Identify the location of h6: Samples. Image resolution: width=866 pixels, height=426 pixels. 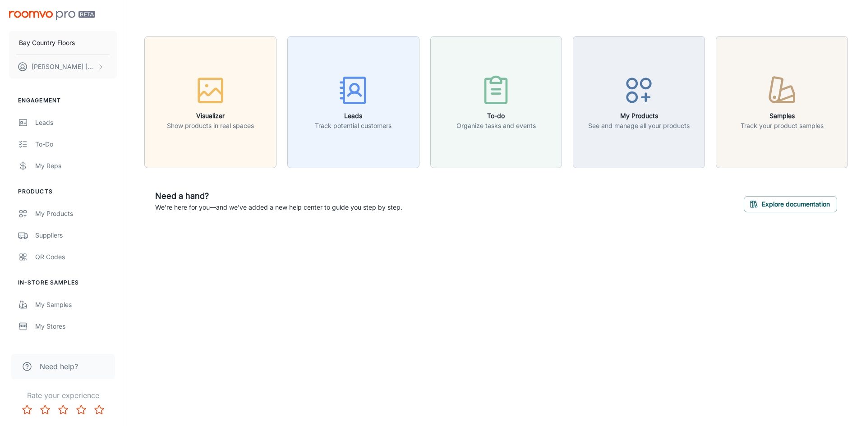
(782, 116).